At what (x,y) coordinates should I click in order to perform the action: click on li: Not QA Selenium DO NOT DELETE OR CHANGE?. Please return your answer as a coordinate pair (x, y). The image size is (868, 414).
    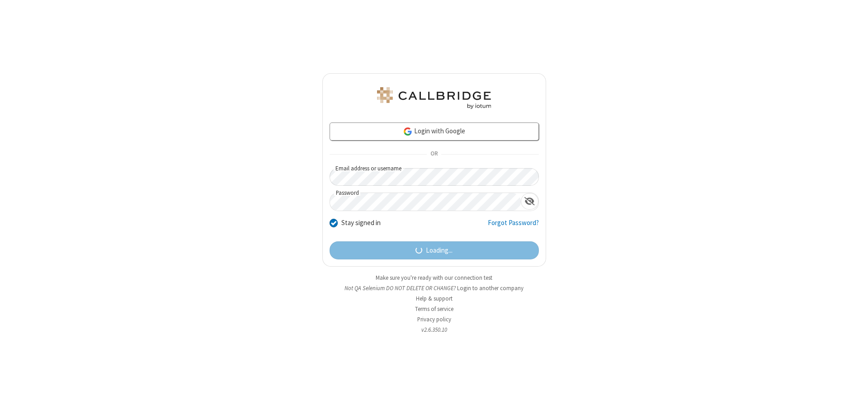
    Looking at the image, I should click on (434, 288).